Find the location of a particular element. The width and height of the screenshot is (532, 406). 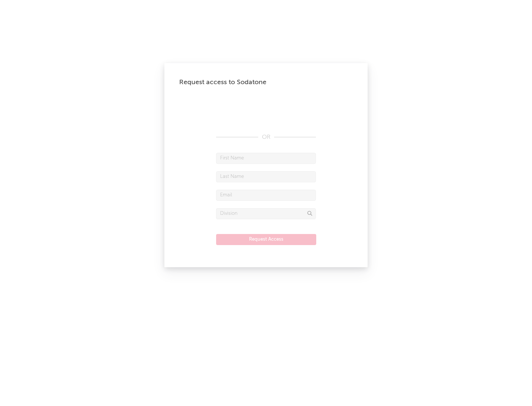

div: OR is located at coordinates (266, 138).